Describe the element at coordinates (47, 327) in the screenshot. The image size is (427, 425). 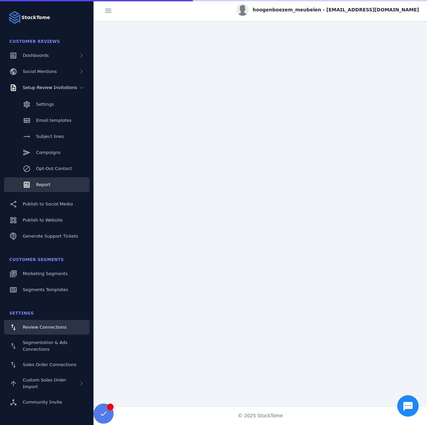
I see `a: Review Connections` at that location.